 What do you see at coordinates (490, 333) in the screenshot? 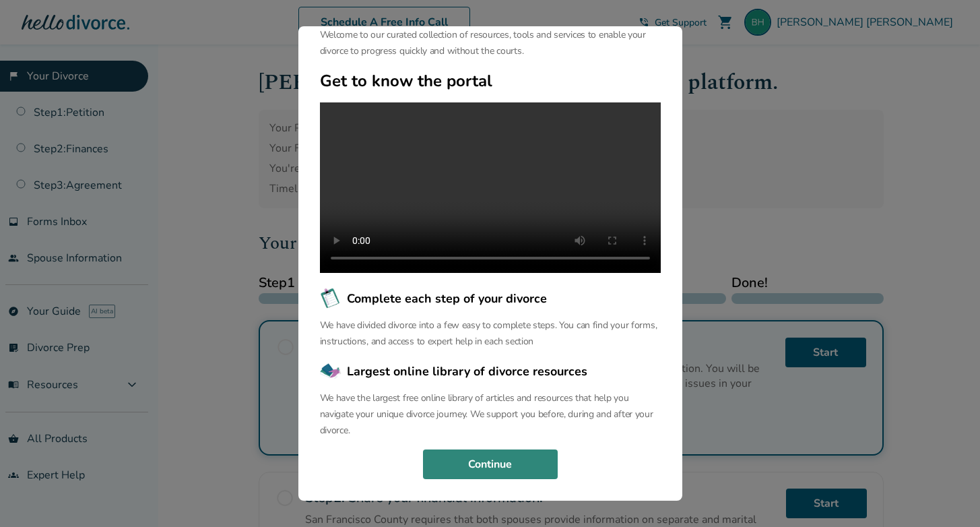
I see `p: We have divided divorce into a few easy to complete steps. You can find your forms, instructions,...` at bounding box center [490, 333].